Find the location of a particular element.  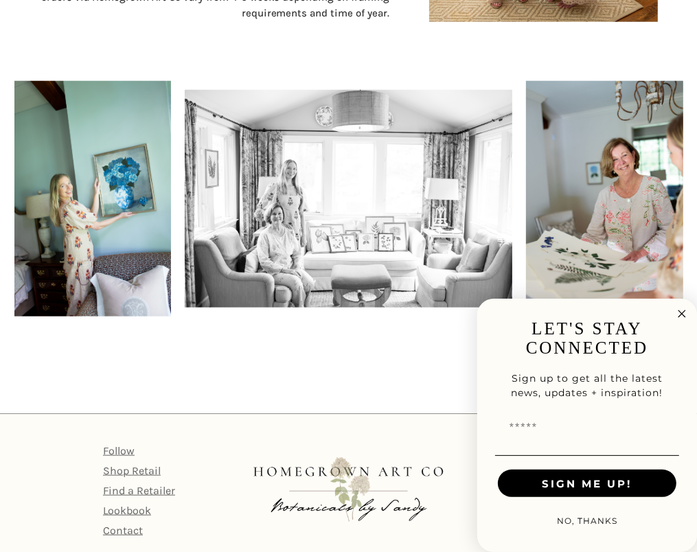

span: LET'S STAY CONNECTED is located at coordinates (587, 338).